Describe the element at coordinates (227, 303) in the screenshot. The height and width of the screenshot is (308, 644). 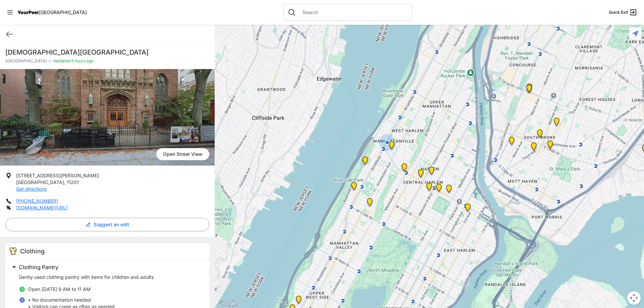
I see `a: Open this area in Google Maps (opens a new window)` at that location.